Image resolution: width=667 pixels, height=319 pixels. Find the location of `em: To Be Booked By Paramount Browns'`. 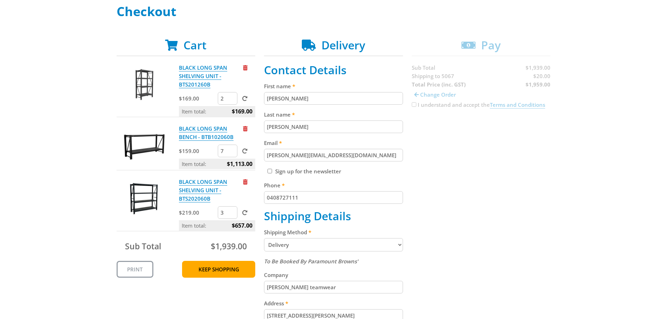

em: To Be Booked By Paramount Browns' is located at coordinates (311, 261).